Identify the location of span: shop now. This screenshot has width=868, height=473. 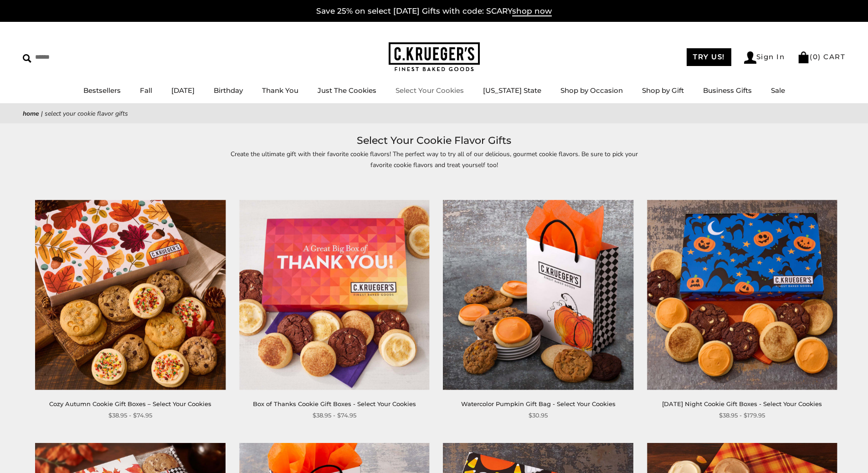
(532, 11).